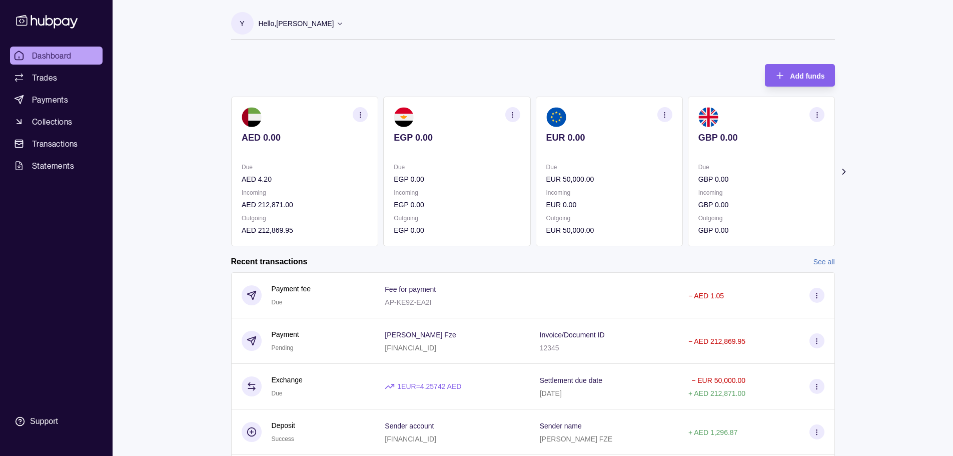 The width and height of the screenshot is (953, 456). Describe the element at coordinates (556, 117) in the screenshot. I see `img: eu` at that location.